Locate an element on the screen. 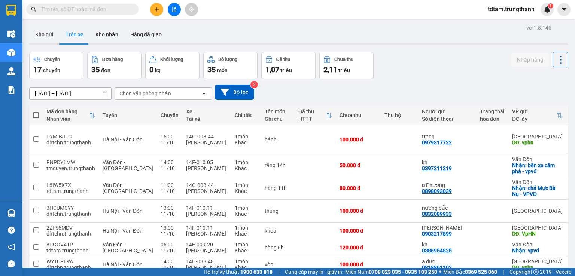 The image size is (575, 276). div: L8IW5X7X is located at coordinates (71, 185).